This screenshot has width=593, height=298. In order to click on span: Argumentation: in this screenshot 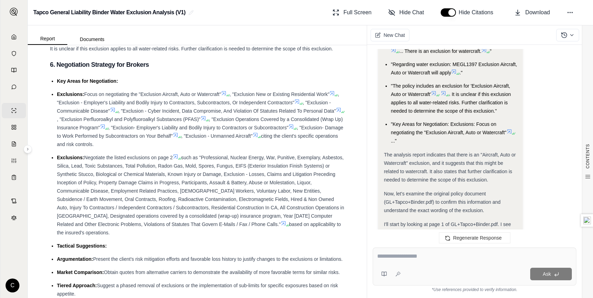, I will do `click(75, 259)`.